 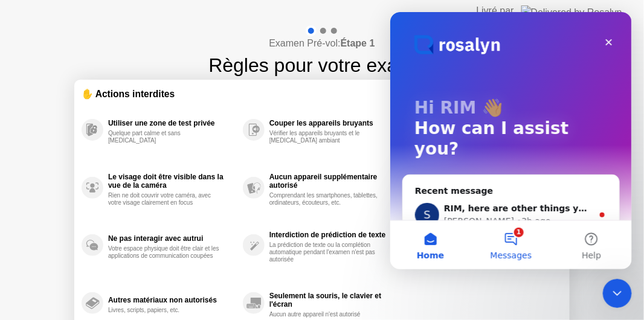 I want to click on div: Ne pas interagir avec autrui, so click(x=172, y=239).